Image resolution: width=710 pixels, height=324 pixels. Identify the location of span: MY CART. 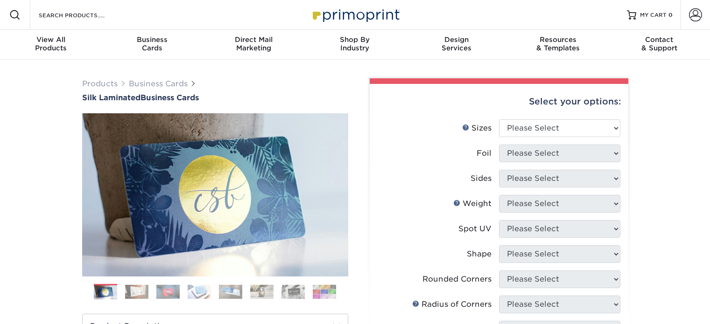
(653, 15).